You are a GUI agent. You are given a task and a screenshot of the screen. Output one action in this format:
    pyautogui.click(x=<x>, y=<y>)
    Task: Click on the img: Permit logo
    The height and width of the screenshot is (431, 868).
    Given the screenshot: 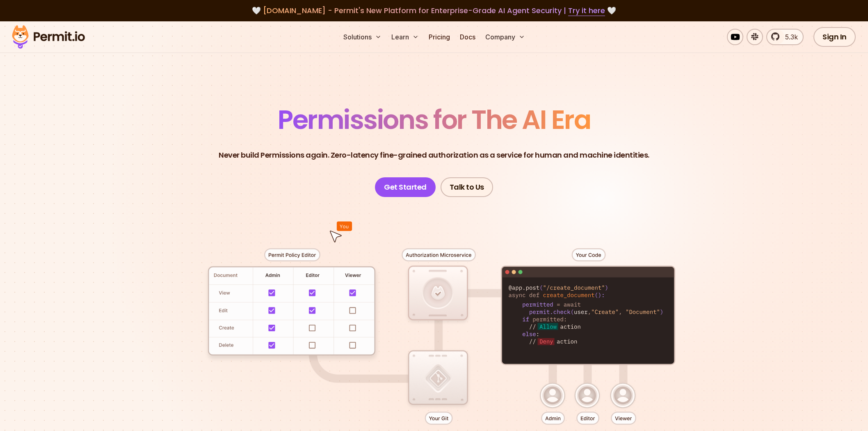 What is the action you would take?
    pyautogui.click(x=49, y=37)
    